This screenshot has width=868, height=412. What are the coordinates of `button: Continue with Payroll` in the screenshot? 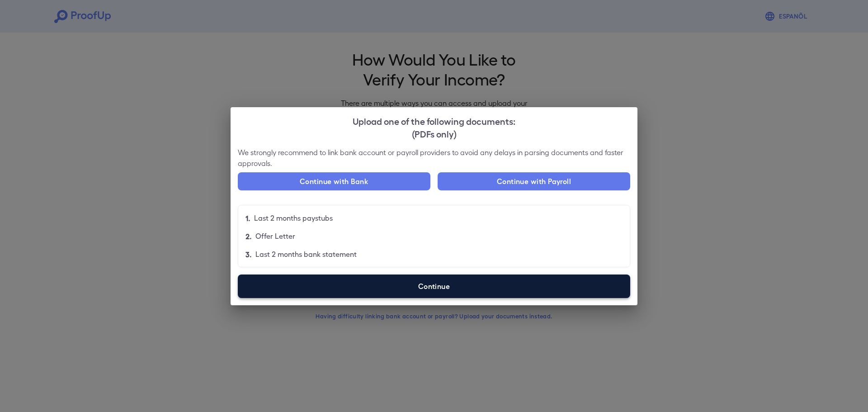 It's located at (534, 181).